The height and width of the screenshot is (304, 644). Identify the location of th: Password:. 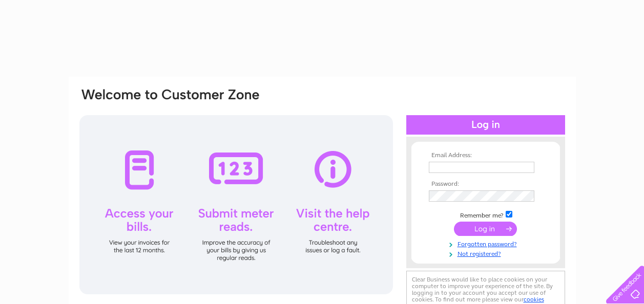
(486, 184).